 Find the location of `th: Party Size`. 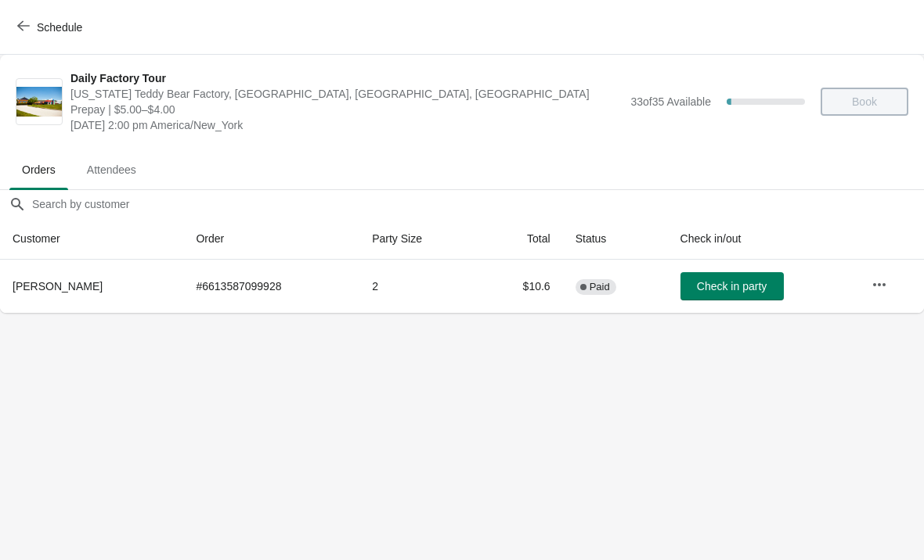

th: Party Size is located at coordinates (419, 238).